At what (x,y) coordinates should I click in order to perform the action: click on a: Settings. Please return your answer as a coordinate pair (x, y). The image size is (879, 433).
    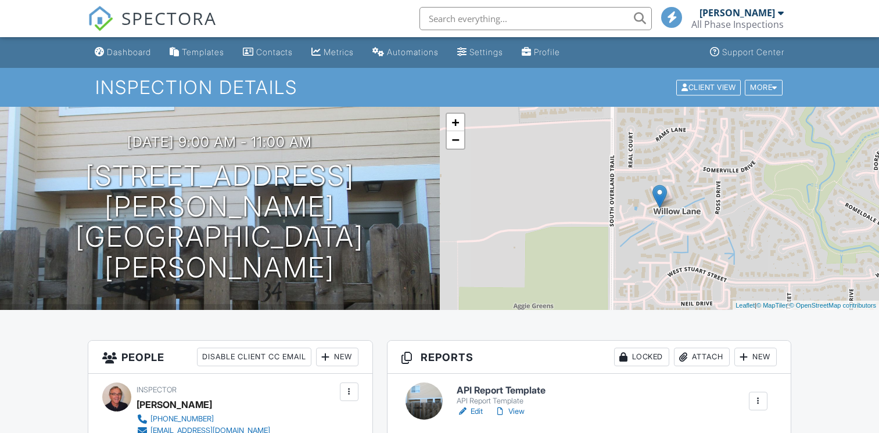
    Looking at the image, I should click on (480, 52).